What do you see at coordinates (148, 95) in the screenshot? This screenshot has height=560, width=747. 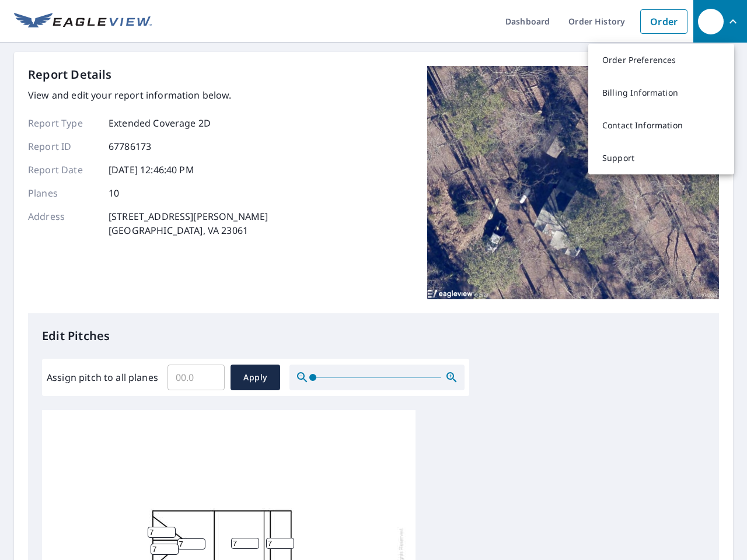 I see `p: View and edit your report information below.` at bounding box center [148, 95].